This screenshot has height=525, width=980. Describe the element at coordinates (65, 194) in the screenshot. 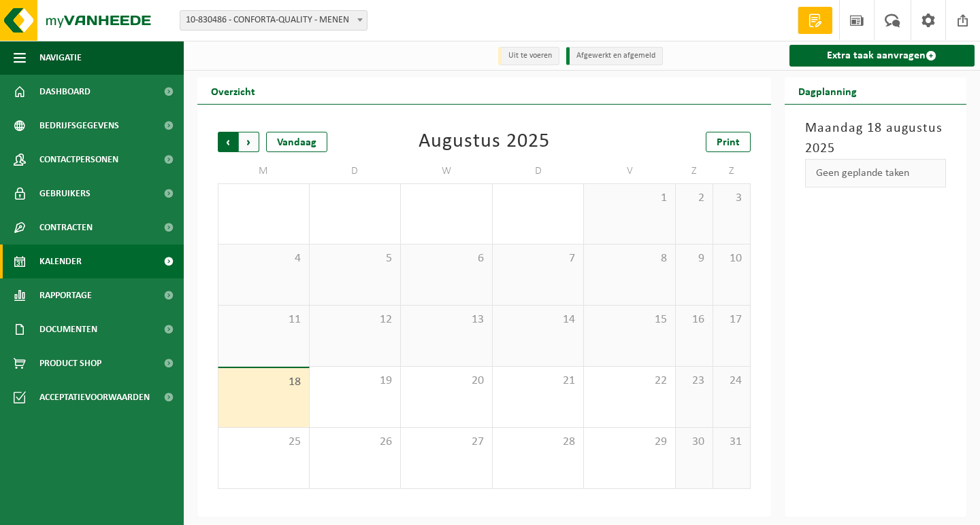

I see `span: Gebruikers` at that location.